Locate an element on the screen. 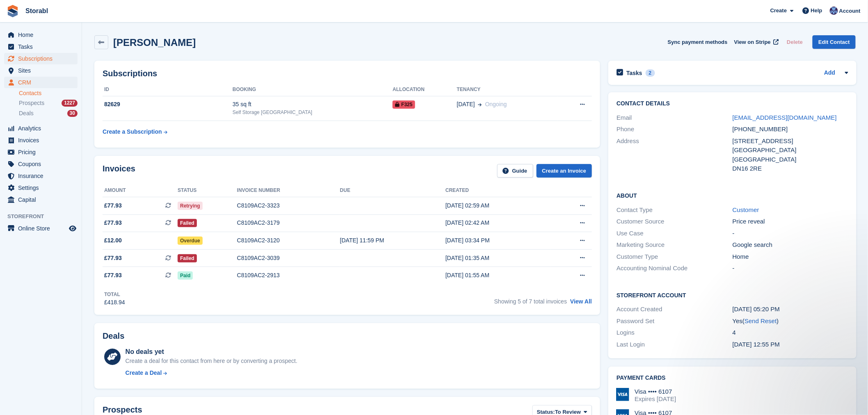  a: View All is located at coordinates (581, 301).